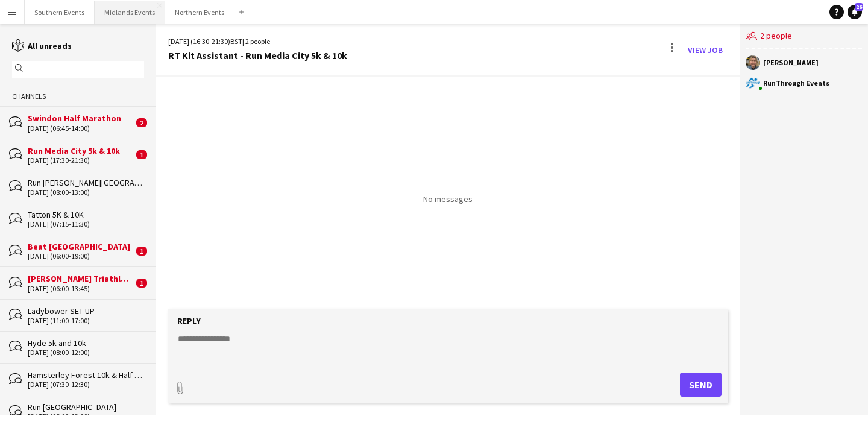  What do you see at coordinates (86, 375) in the screenshot?
I see `div: Hamsterley Forest 10k & Half Marathon` at bounding box center [86, 375].